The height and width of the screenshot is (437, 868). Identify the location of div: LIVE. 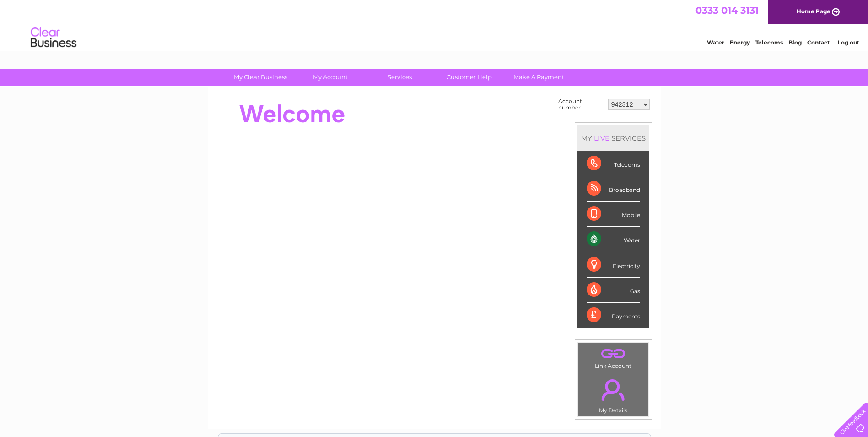
(602, 138).